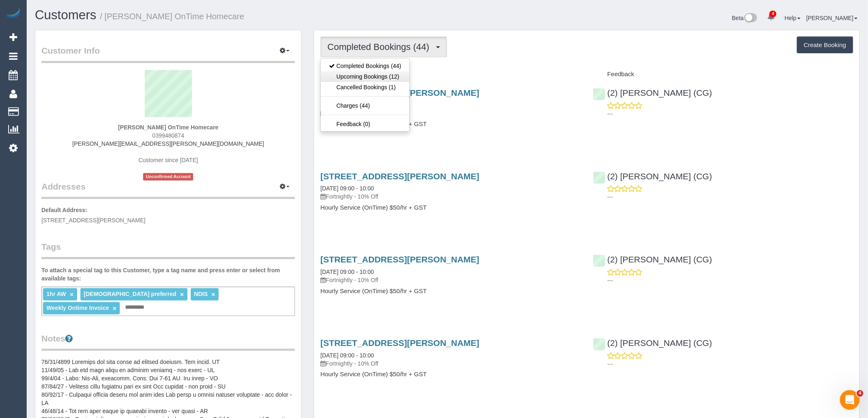  Describe the element at coordinates (365, 66) in the screenshot. I see `a: Completed Bookings (44)` at that location.